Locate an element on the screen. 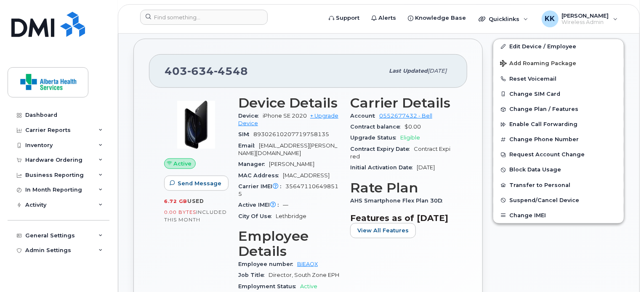  span: used is located at coordinates (196, 201).